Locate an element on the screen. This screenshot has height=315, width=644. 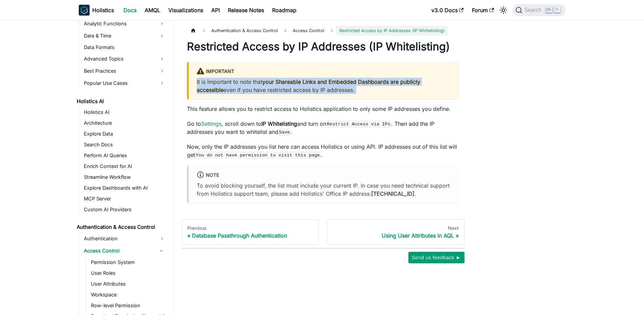
nav: Docs sidebar is located at coordinates (123, 167).